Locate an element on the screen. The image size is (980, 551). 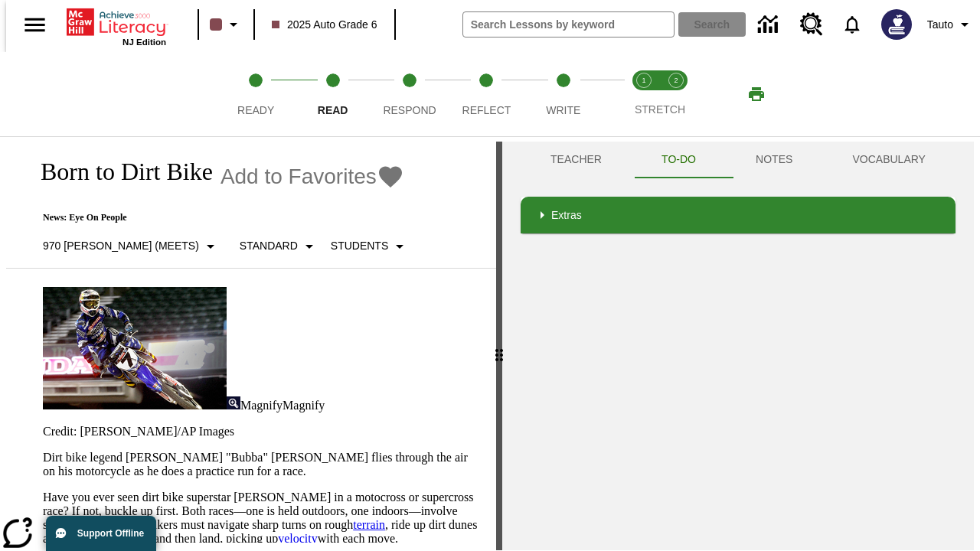
button: NOTES is located at coordinates (773, 160).